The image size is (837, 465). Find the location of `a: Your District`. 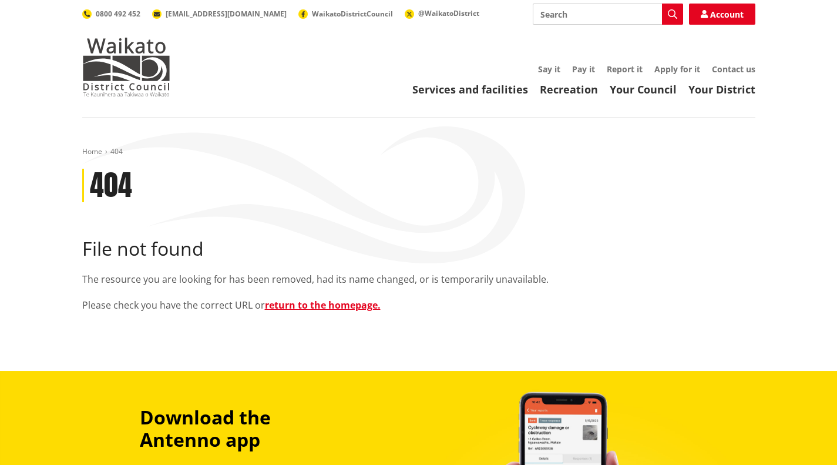

a: Your District is located at coordinates (722, 89).